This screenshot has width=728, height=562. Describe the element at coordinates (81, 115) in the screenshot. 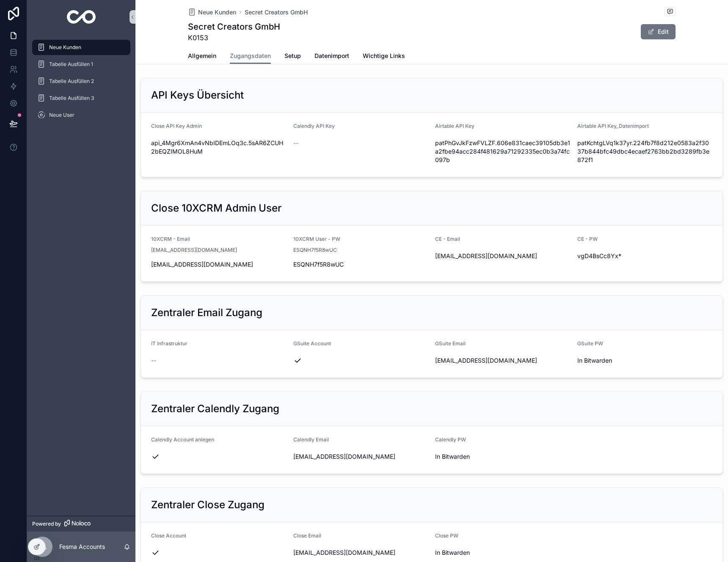

I see `a: Neue User` at that location.